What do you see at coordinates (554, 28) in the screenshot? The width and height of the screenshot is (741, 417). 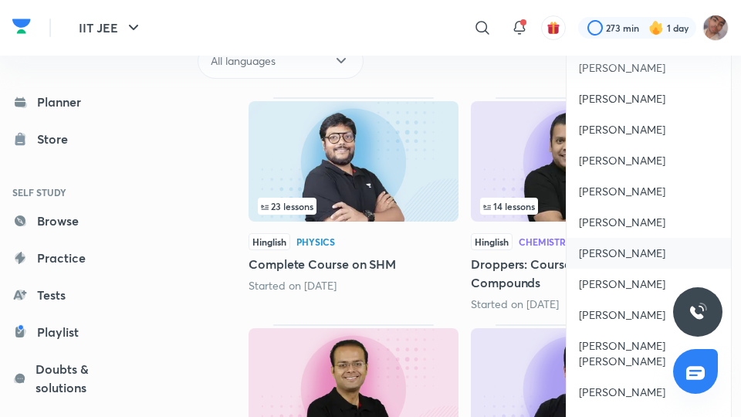 I see `img: avatar` at bounding box center [554, 28].